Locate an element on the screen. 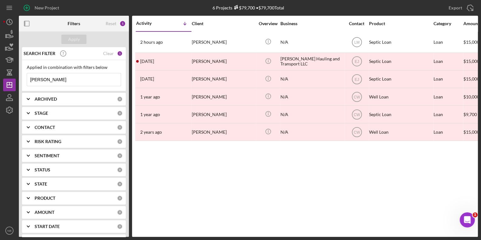  div: Business is located at coordinates (312, 24).